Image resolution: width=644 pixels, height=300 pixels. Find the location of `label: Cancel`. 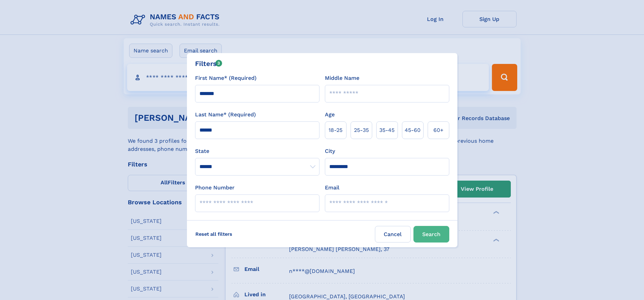

label: Cancel is located at coordinates (393, 234).